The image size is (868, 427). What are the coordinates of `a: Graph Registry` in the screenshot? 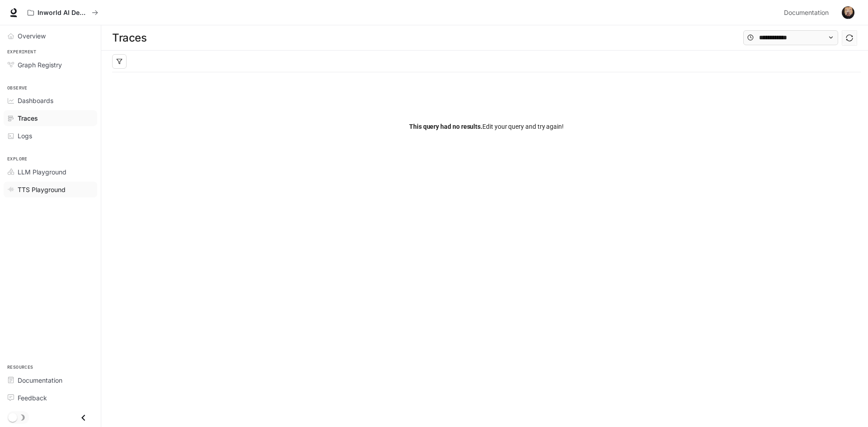 It's located at (50, 65).